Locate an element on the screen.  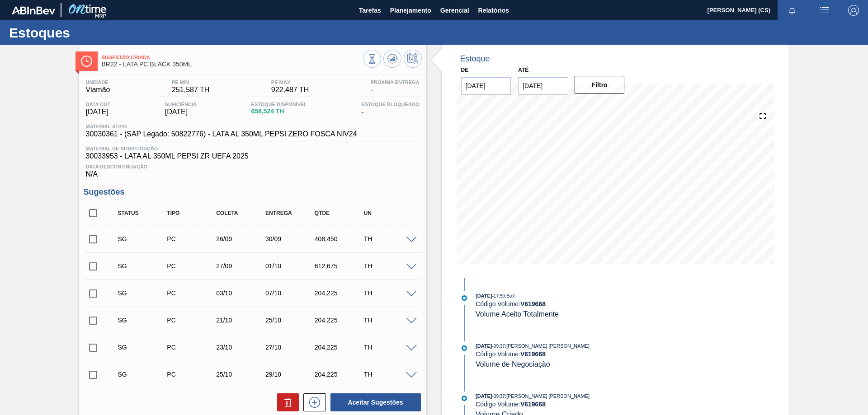
span: Volume de Negociação is located at coordinates (513, 364).